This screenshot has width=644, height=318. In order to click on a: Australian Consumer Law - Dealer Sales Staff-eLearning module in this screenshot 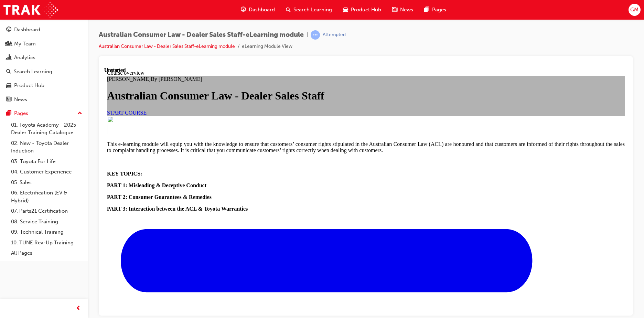, I will do `click(167, 46)`.